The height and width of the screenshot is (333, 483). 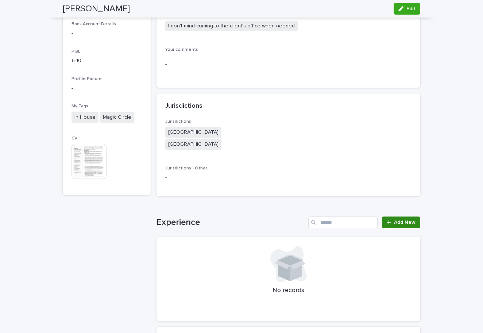 I want to click on span: Jurisdictions - Other, so click(x=186, y=168).